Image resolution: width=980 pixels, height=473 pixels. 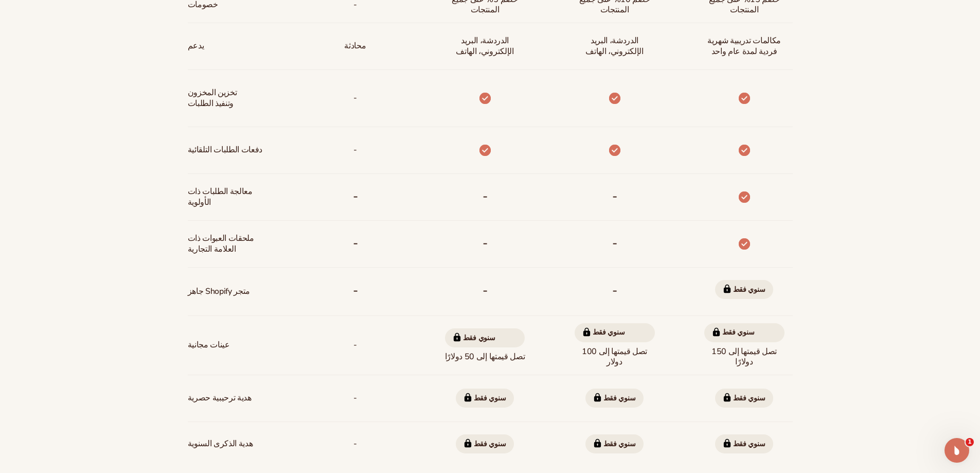 I want to click on font: يدعم, so click(x=196, y=46).